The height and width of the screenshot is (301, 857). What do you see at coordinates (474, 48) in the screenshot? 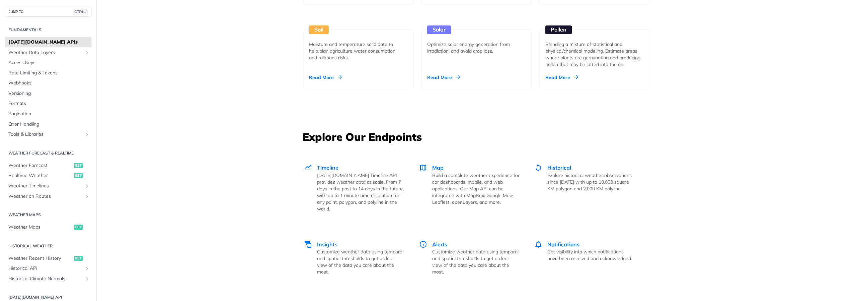
I see `div: Optimize solar energy generation from irradiation, and avoid crop loss.` at bounding box center [474, 48].